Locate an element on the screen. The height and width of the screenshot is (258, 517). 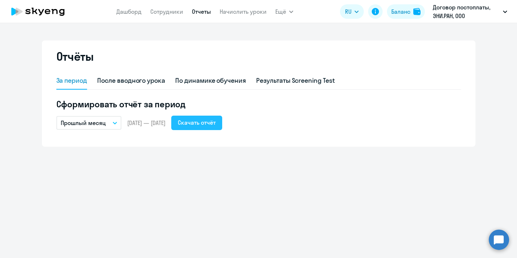
button: Скачать отчёт is located at coordinates (197, 123).